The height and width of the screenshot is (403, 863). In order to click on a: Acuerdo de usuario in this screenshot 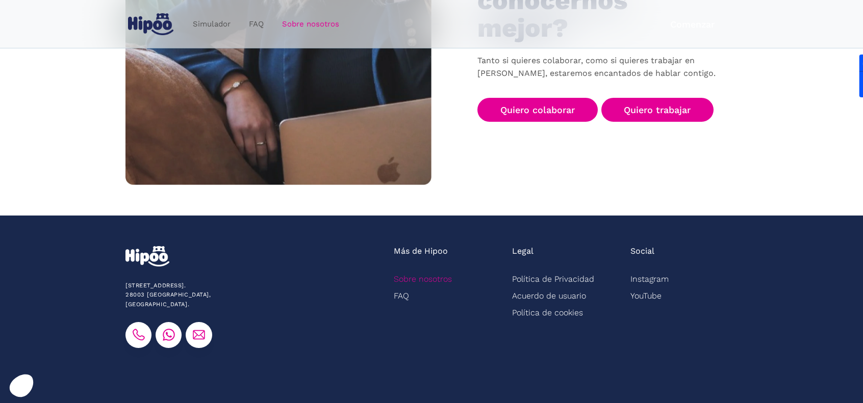, I will do `click(549, 296)`.